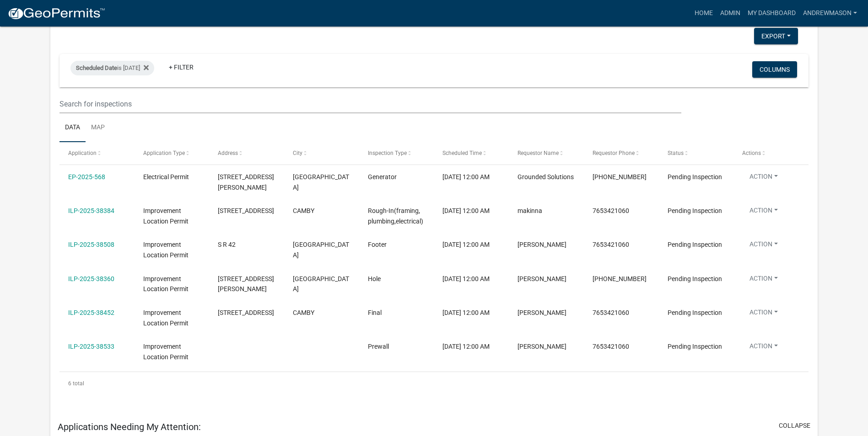 The height and width of the screenshot is (436, 868). Describe the element at coordinates (696, 153) in the screenshot. I see `datatable-header-cell: Status` at that location.